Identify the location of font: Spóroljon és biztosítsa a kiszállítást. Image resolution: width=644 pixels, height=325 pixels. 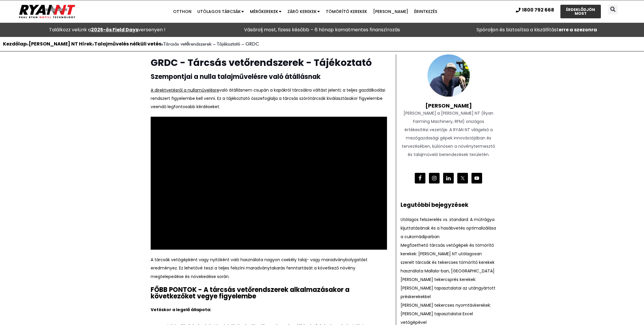
(518, 30).